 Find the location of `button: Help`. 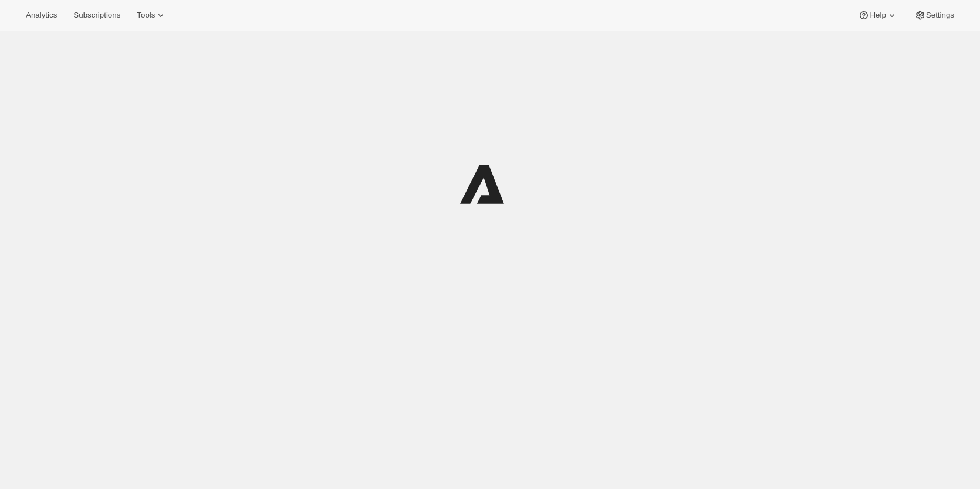

button: Help is located at coordinates (877, 15).